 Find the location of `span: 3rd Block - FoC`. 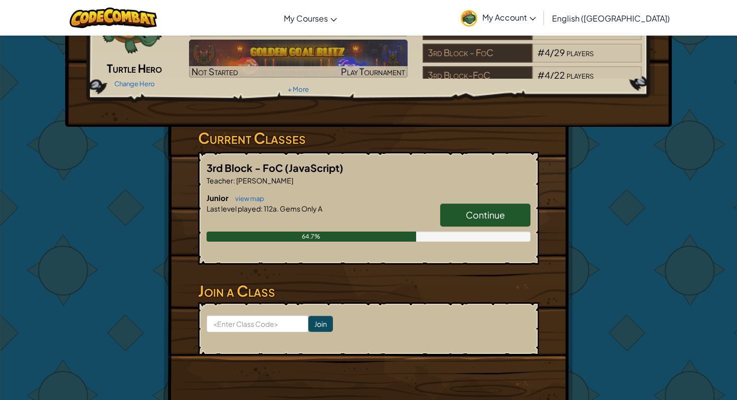

span: 3rd Block - FoC is located at coordinates (246, 167).